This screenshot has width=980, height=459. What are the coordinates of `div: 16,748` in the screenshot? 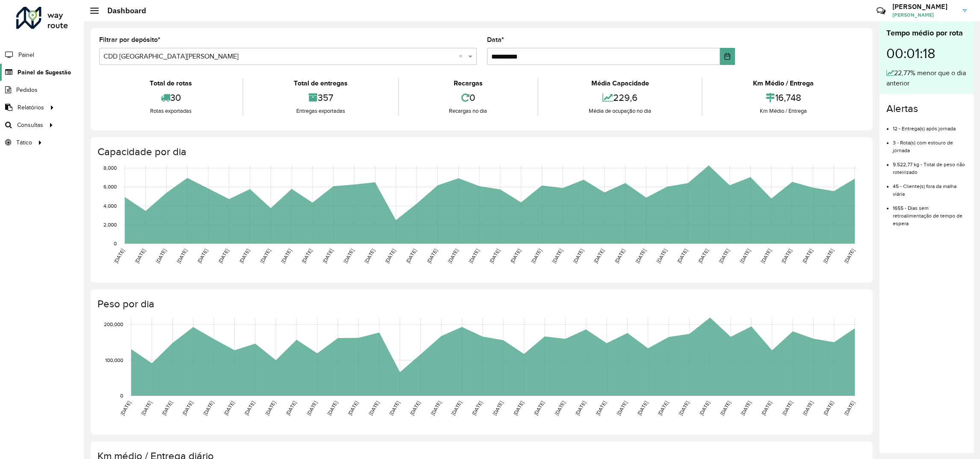 It's located at (784, 97).